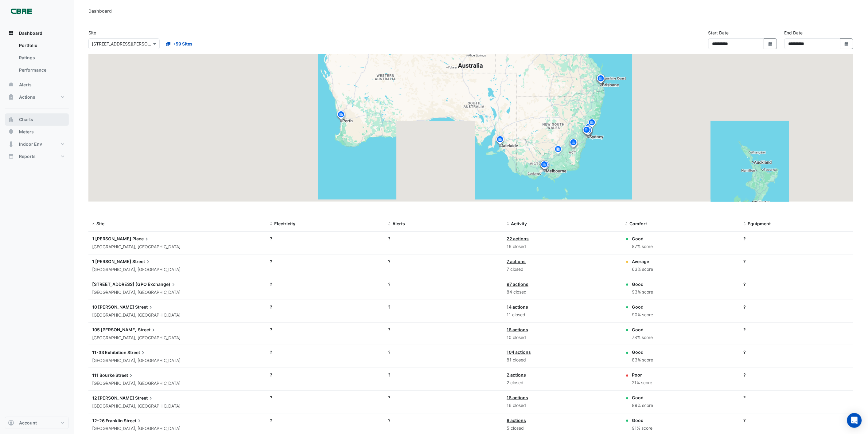 This screenshot has width=868, height=434. Describe the element at coordinates (519, 224) in the screenshot. I see `span: Activity` at that location.